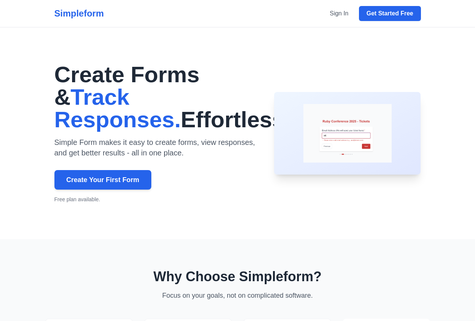  I want to click on h2: Why Choose Simpleform?, so click(238, 277).